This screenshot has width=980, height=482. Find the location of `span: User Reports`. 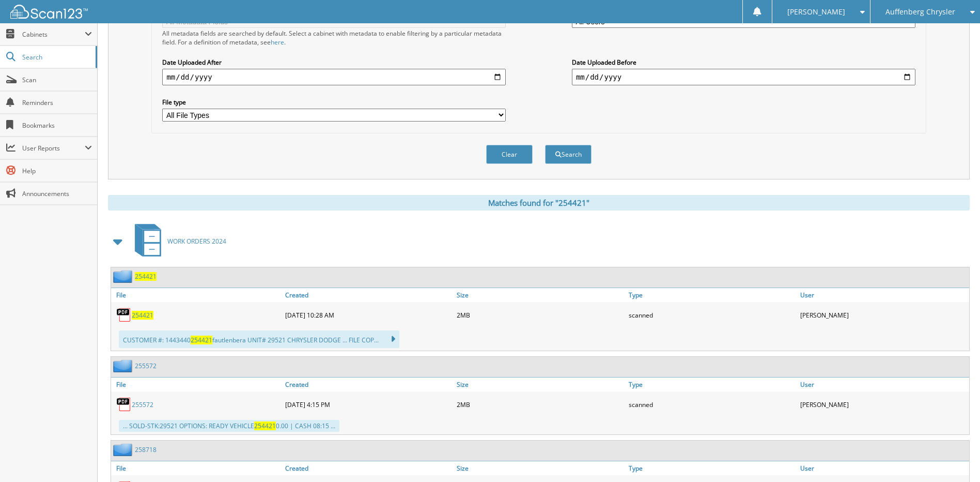

span: User Reports is located at coordinates (53, 148).